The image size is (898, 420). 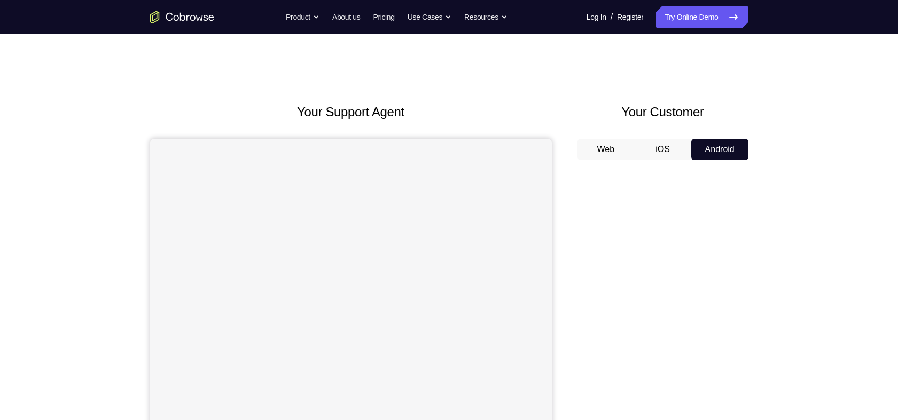 What do you see at coordinates (430, 17) in the screenshot?
I see `button: Use Cases` at bounding box center [430, 17].